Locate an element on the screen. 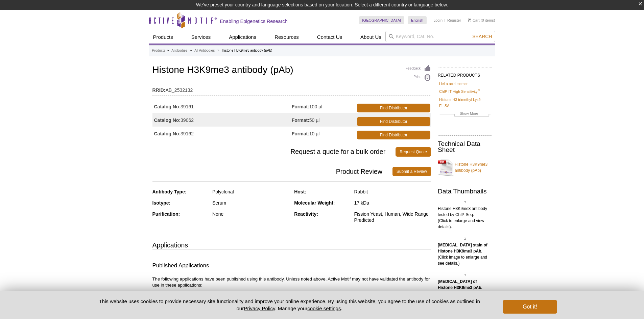 This screenshot has height=319, width=644. strong: Molecular Weight: is located at coordinates (314, 203).